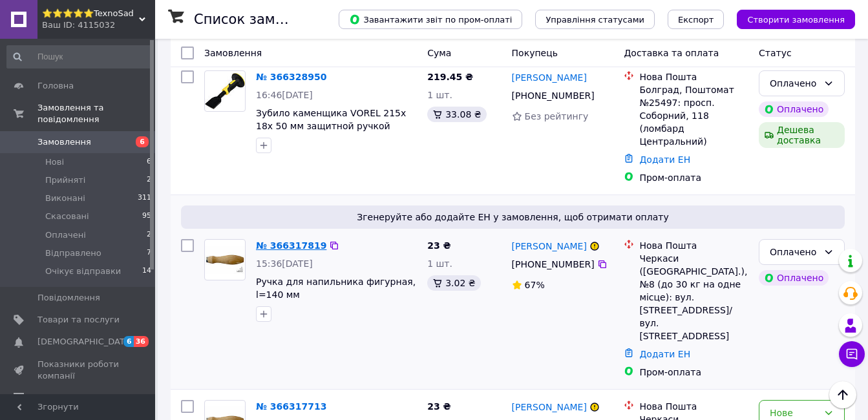  What do you see at coordinates (83, 272) in the screenshot?
I see `span: Очікує відправки` at bounding box center [83, 272].